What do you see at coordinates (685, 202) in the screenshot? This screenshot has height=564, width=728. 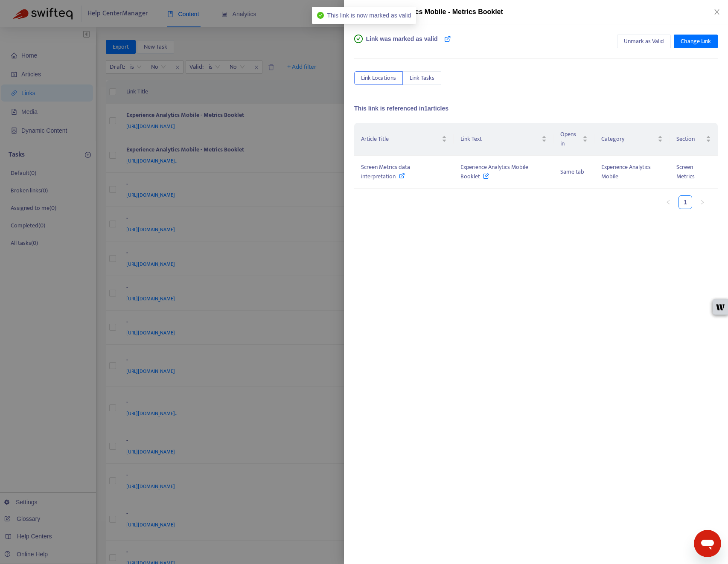 I see `li: 1` at bounding box center [685, 202].